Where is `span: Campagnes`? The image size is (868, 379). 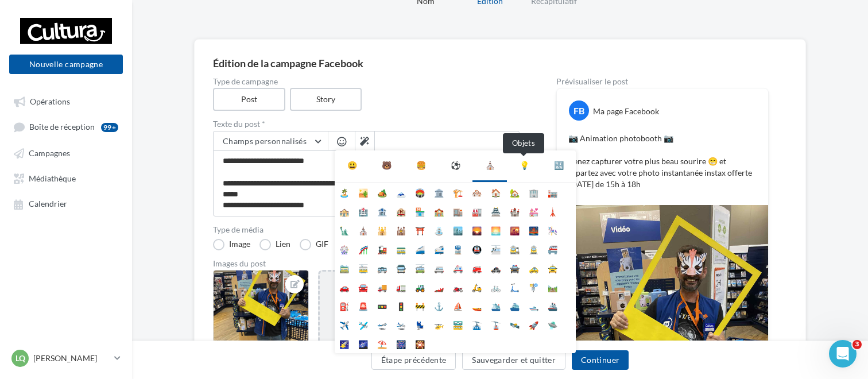
span: Campagnes is located at coordinates (50, 153).